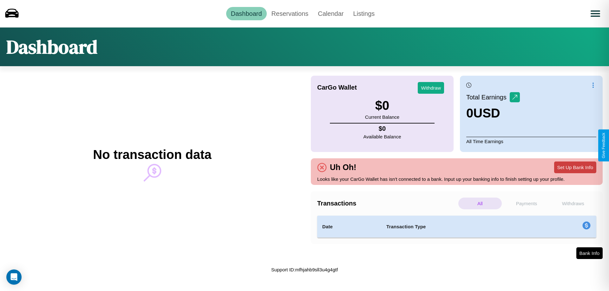 The width and height of the screenshot is (609, 291). Describe the element at coordinates (343, 167) in the screenshot. I see `h4: Uh Oh!` at that location.